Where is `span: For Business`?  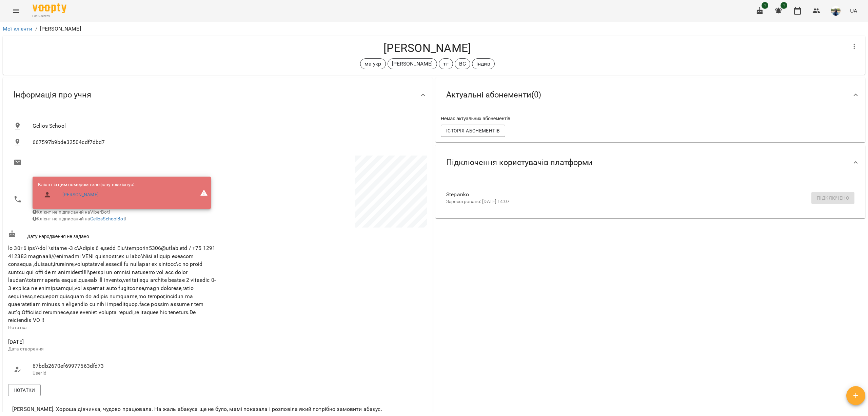
span: For Business is located at coordinates (50, 16).